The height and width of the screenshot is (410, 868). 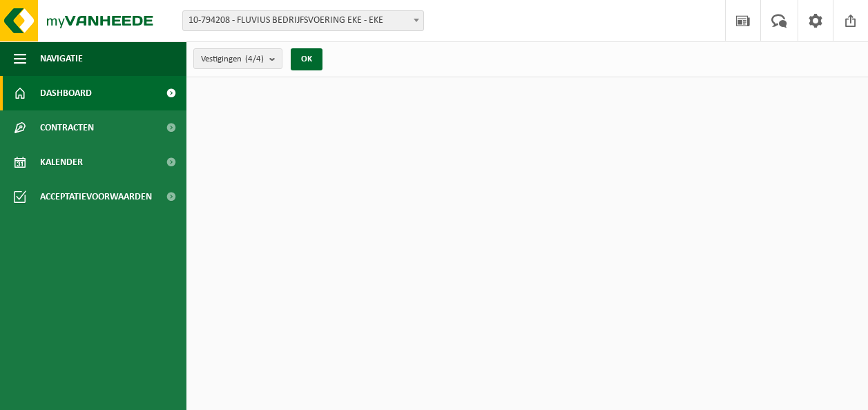 I want to click on span: Contracten, so click(x=67, y=128).